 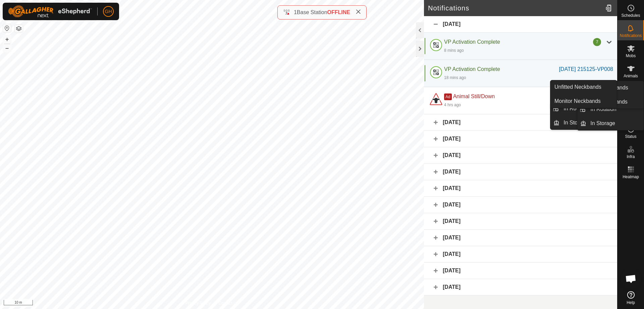 I want to click on span: OFFLINE, so click(x=339, y=12).